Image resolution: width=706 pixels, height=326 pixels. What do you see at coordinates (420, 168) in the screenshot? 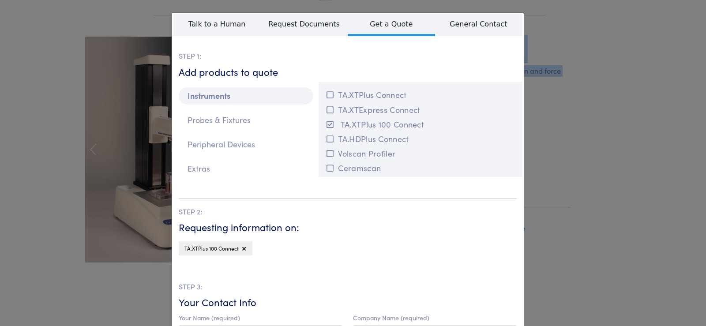
I see `button: Ceramscan` at bounding box center [420, 168].